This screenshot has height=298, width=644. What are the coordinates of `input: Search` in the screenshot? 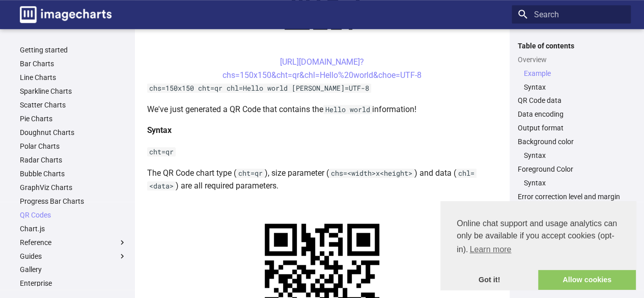 It's located at (571, 14).